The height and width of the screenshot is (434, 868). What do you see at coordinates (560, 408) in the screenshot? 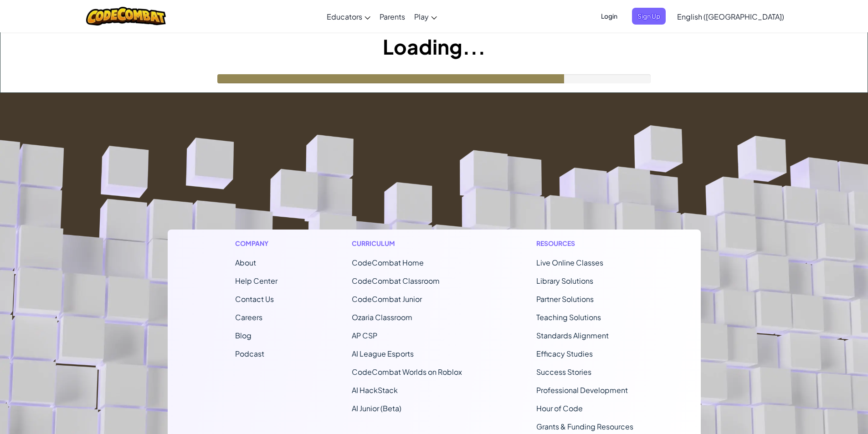
I see `a: Hour of Code` at bounding box center [560, 408].